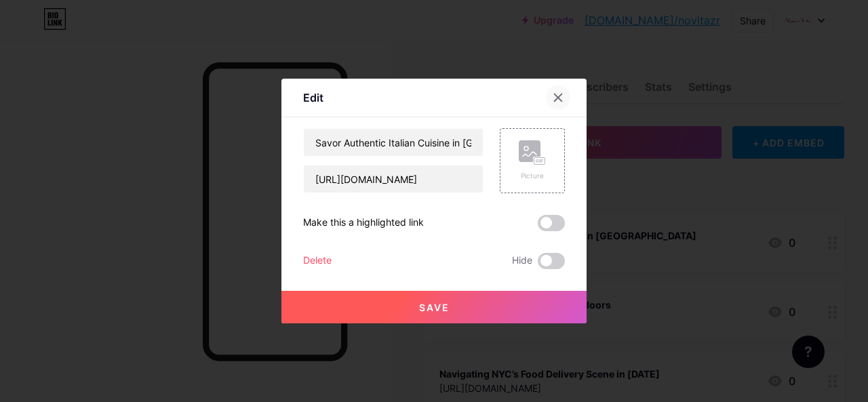 The image size is (868, 402). Describe the element at coordinates (522, 261) in the screenshot. I see `span: Hide` at that location.